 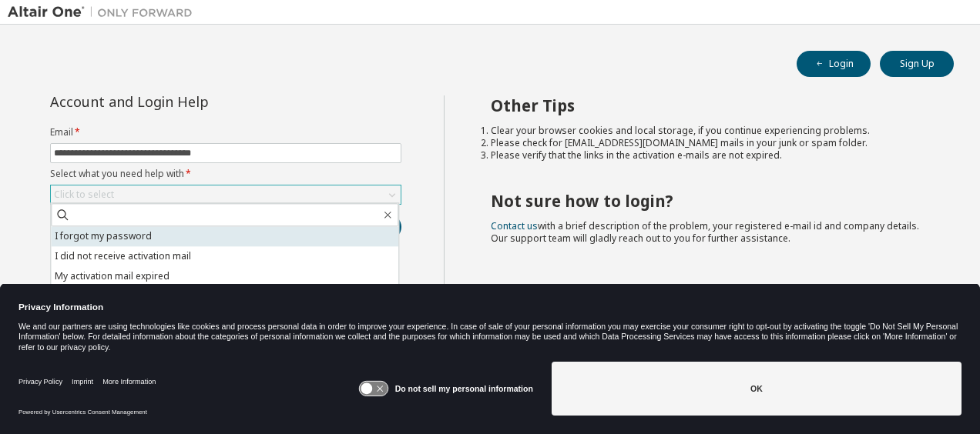 What do you see at coordinates (224, 237) in the screenshot?
I see `li: I forgot my password` at bounding box center [224, 237].